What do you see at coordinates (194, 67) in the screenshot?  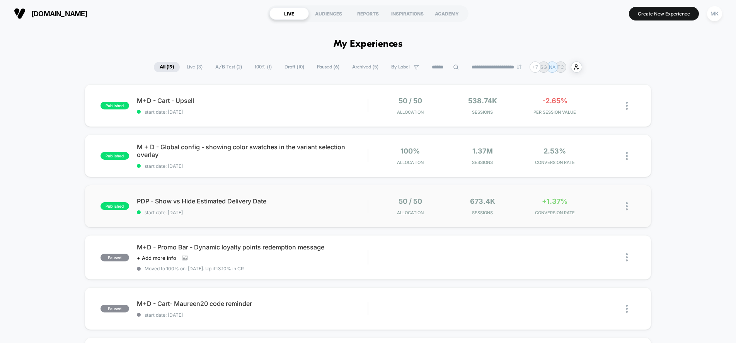 I see `span: Live ( 3 )` at bounding box center [194, 67].